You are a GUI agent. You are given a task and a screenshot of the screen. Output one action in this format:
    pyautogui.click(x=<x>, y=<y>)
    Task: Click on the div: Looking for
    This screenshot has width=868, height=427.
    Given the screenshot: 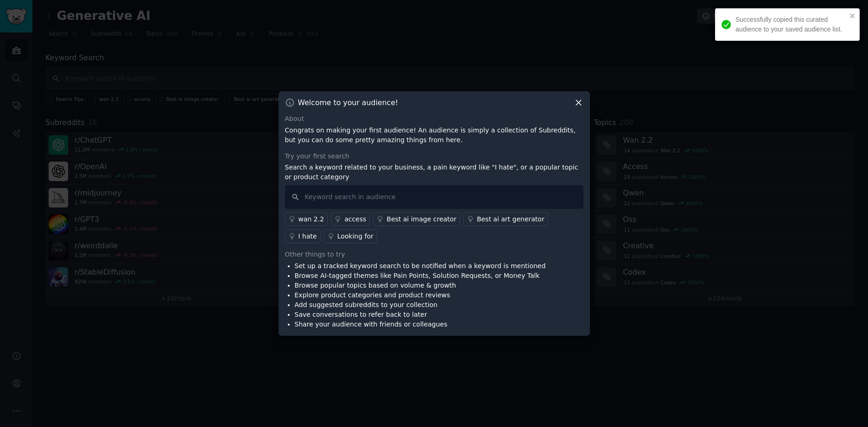 What is the action you would take?
    pyautogui.click(x=355, y=236)
    